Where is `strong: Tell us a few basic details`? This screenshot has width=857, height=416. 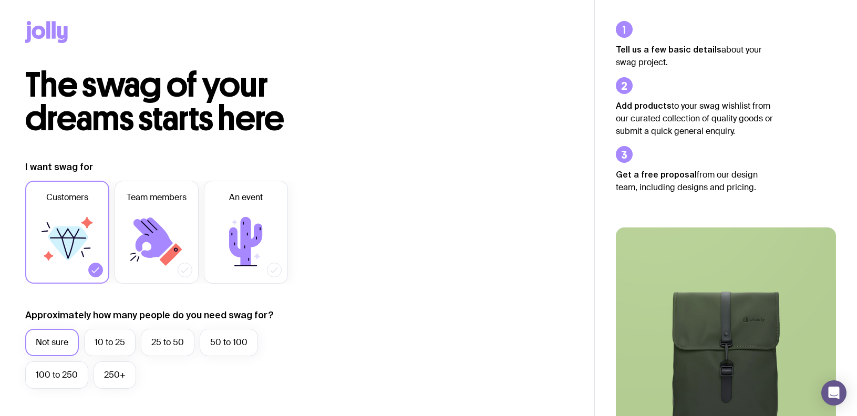
strong: Tell us a few basic details is located at coordinates (668, 49).